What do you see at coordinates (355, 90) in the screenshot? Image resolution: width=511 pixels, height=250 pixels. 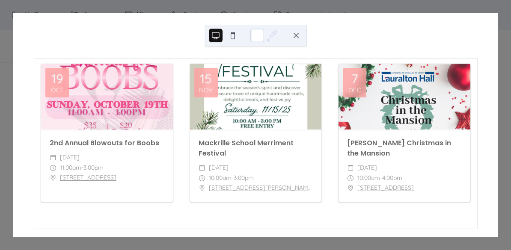 I see `div: Dec` at bounding box center [355, 90].